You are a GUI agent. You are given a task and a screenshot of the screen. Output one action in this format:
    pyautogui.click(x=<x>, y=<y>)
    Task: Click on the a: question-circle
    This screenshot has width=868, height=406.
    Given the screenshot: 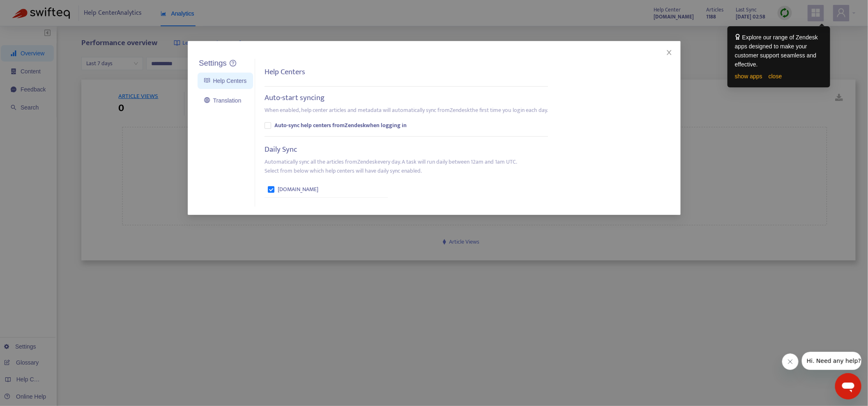 What is the action you would take?
    pyautogui.click(x=233, y=63)
    